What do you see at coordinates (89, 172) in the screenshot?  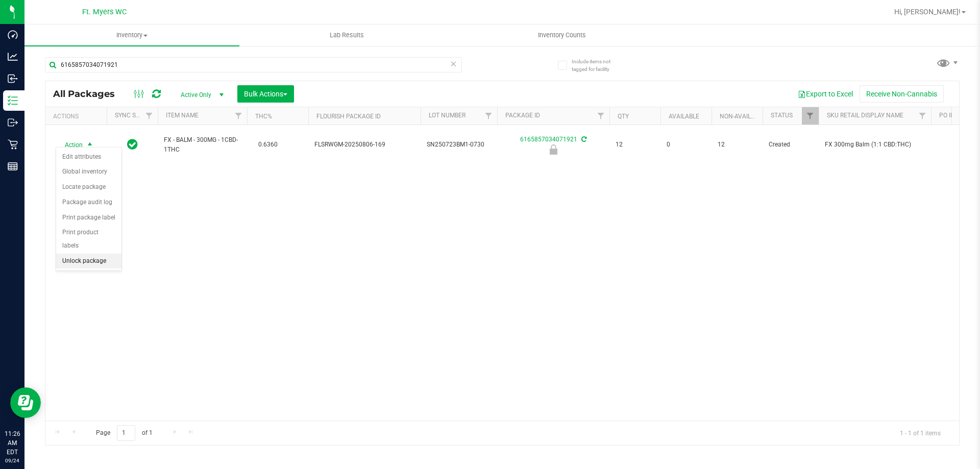 I see `li: Global inventory` at bounding box center [89, 172].